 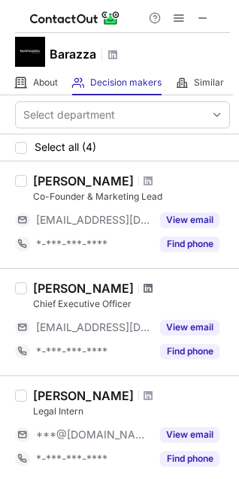 I want to click on img: ContactOut v5.3.10, so click(x=75, y=18).